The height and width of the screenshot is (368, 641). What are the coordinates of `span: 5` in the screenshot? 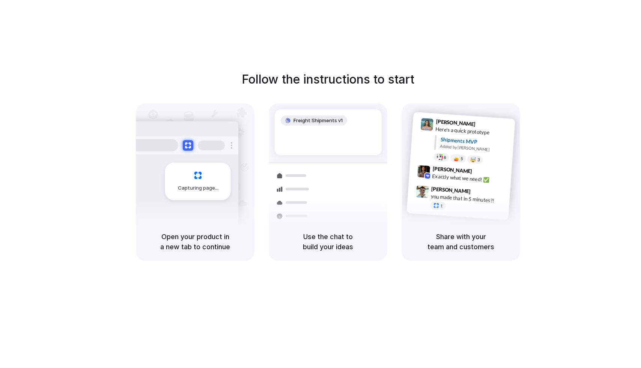 It's located at (461, 159).